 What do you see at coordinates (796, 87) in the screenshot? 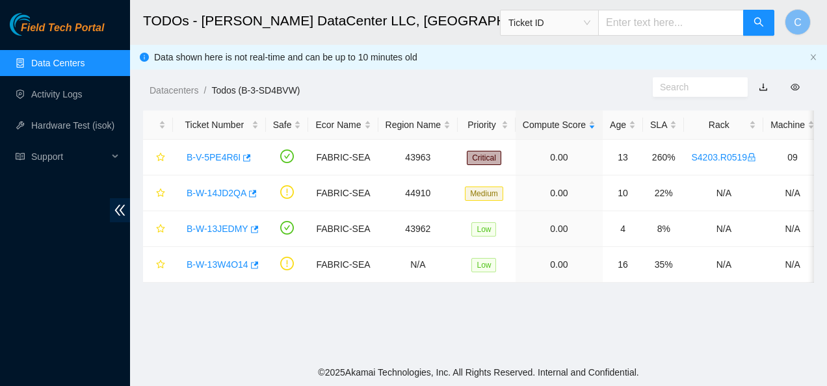
I see `span: eye` at bounding box center [796, 87].